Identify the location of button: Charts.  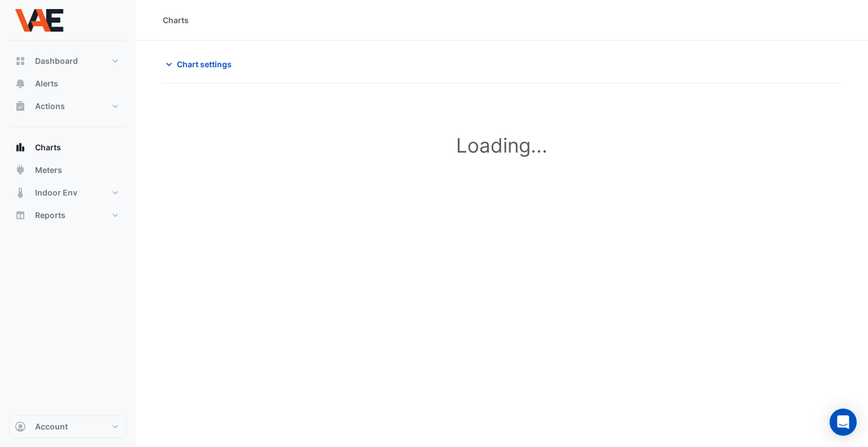
(68, 147).